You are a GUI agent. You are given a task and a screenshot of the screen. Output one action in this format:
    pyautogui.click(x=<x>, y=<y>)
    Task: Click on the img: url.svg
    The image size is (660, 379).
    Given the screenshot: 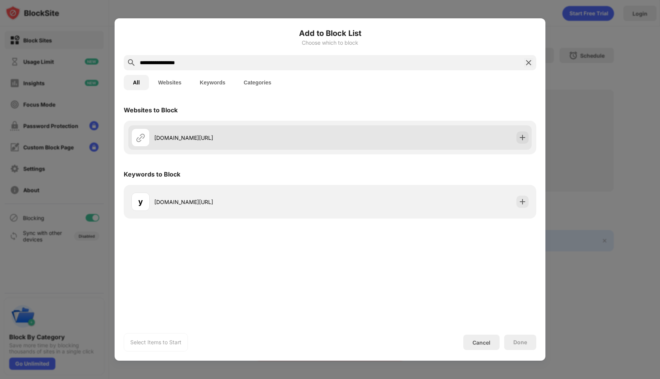 What is the action you would take?
    pyautogui.click(x=141, y=138)
    